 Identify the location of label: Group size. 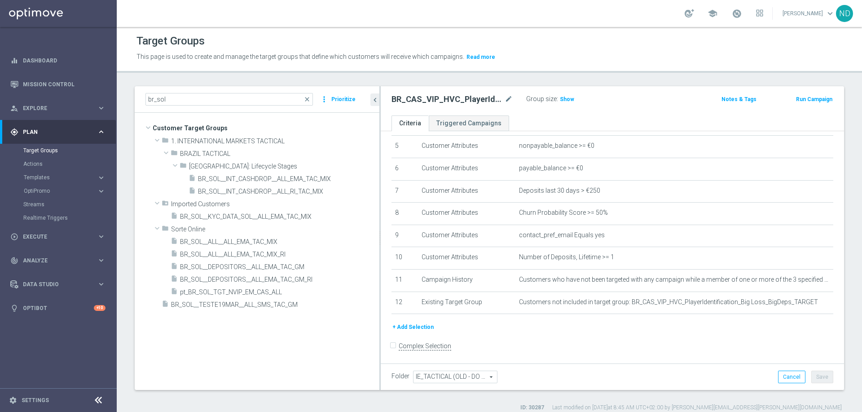
(541, 99).